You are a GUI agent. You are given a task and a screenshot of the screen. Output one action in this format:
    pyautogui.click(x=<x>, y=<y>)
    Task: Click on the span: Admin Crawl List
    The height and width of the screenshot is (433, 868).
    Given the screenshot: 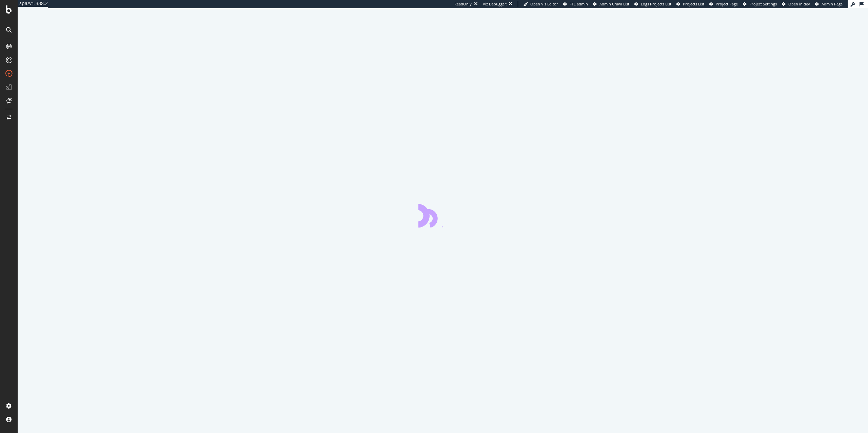 What is the action you would take?
    pyautogui.click(x=614, y=4)
    